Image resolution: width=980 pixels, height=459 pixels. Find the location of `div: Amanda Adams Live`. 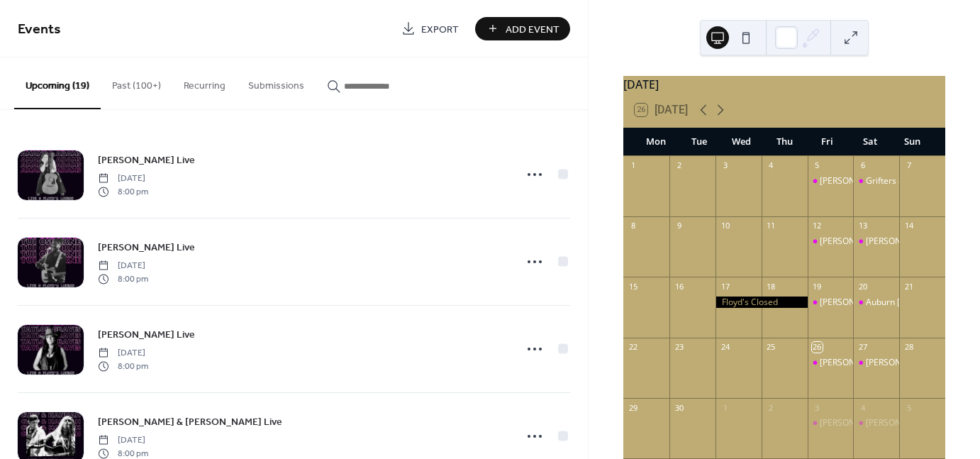

div: Amanda Adams Live is located at coordinates (831, 362).